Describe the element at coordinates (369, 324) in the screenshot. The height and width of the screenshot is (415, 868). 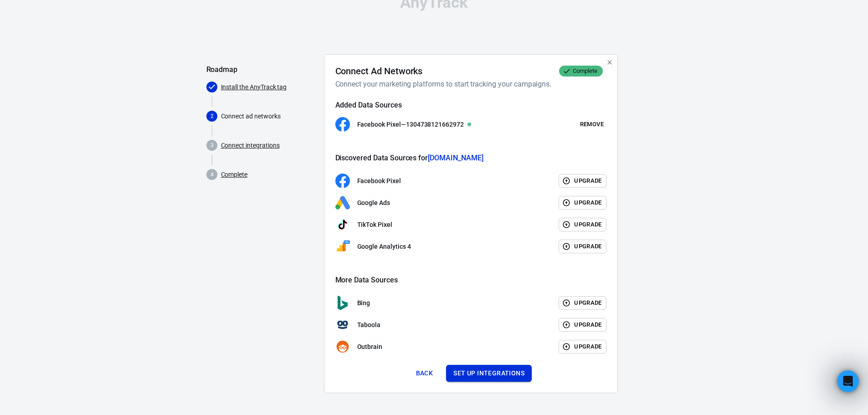
I see `p: Taboola` at that location.